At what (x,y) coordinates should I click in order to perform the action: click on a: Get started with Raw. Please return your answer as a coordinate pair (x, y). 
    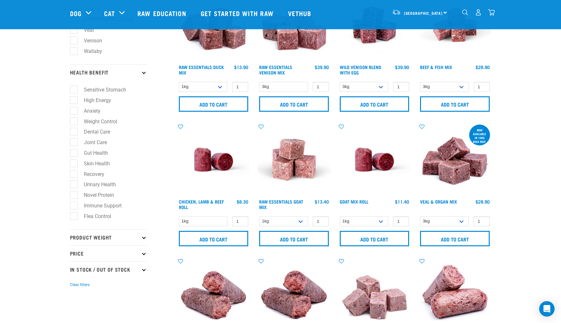
    Looking at the image, I should click on (238, 13).